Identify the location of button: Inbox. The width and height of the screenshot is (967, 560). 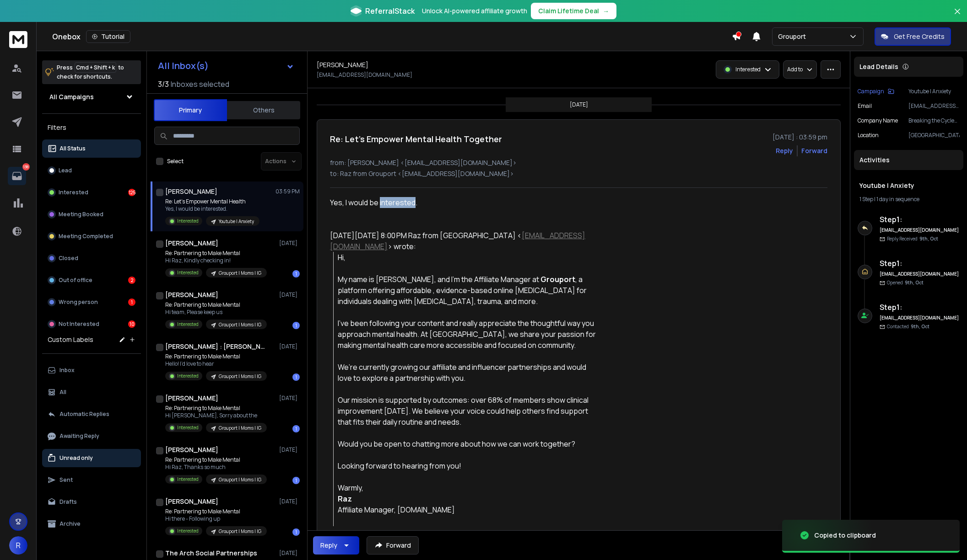
(91, 370).